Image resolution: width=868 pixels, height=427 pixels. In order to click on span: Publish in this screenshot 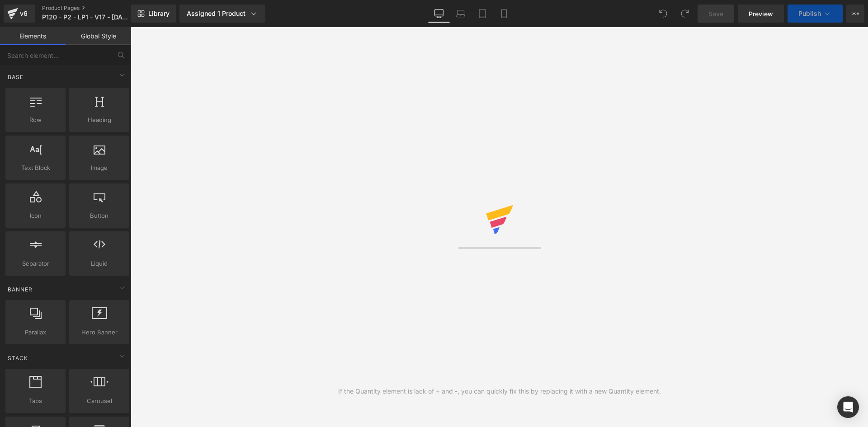, I will do `click(809, 13)`.